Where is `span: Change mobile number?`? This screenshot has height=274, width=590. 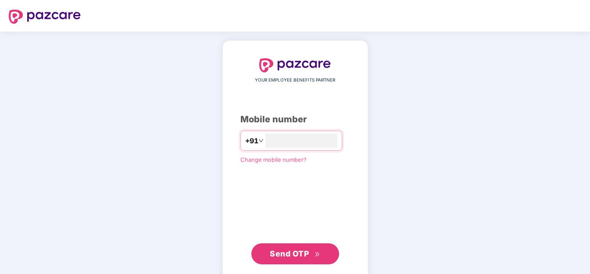
span: Change mobile number? is located at coordinates (273, 160).